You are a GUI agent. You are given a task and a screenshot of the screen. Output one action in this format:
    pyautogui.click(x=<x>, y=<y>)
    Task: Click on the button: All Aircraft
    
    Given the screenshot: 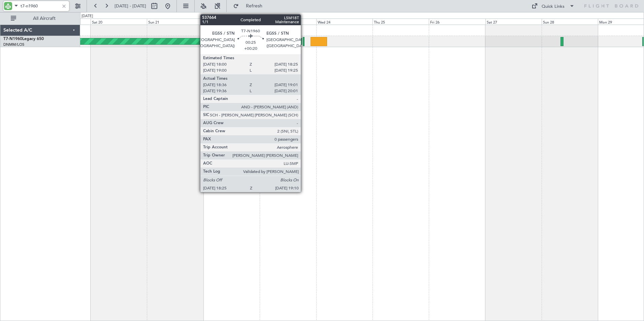 What is the action you would take?
    pyautogui.click(x=40, y=18)
    